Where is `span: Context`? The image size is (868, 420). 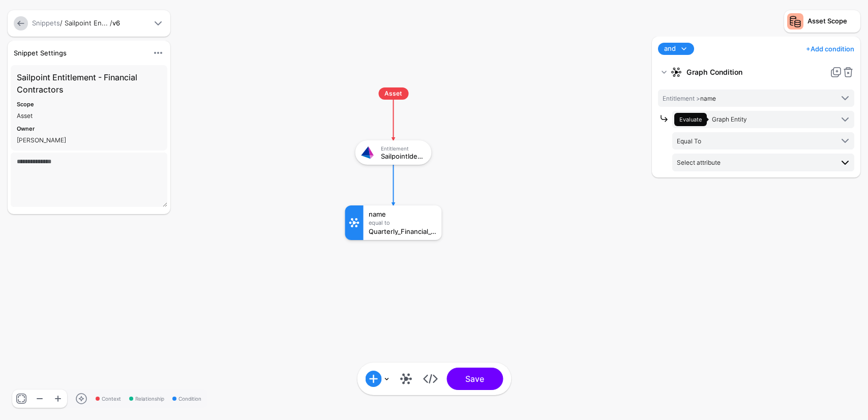
span: Context is located at coordinates (108, 399).